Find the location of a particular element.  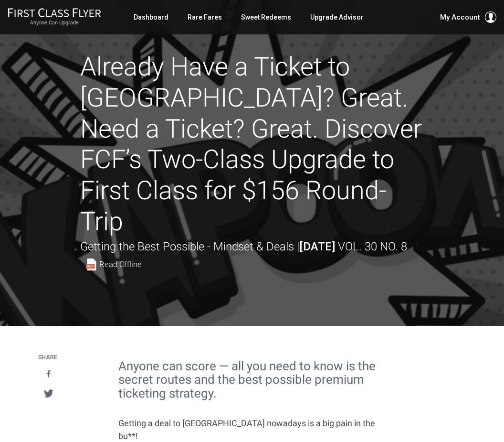

img: First Class Flyer is located at coordinates (54, 13).